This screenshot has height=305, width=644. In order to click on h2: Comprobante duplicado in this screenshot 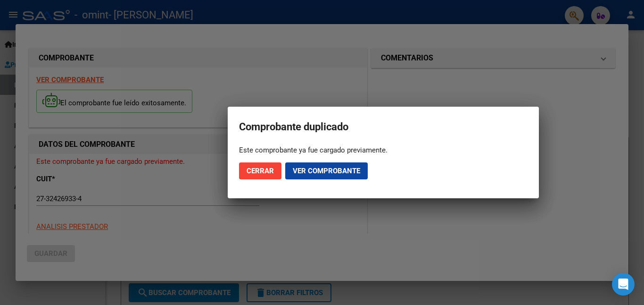, I will do `click(383, 127)`.